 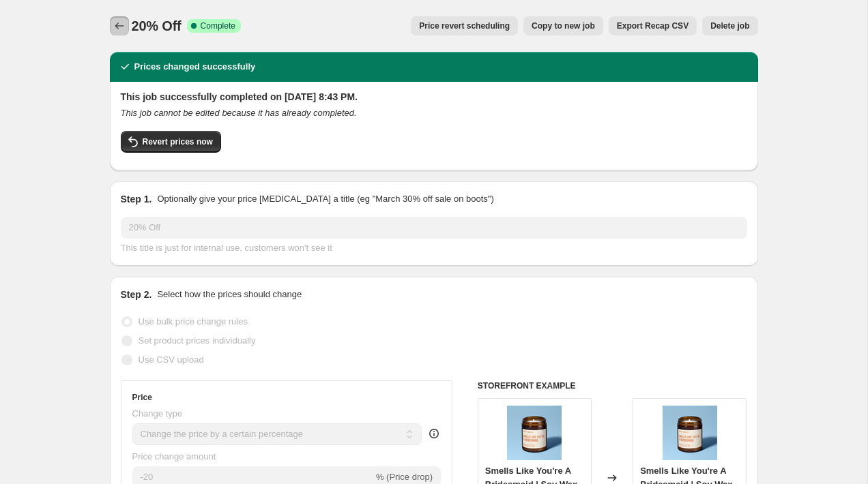 I want to click on span: Complete, so click(x=217, y=26).